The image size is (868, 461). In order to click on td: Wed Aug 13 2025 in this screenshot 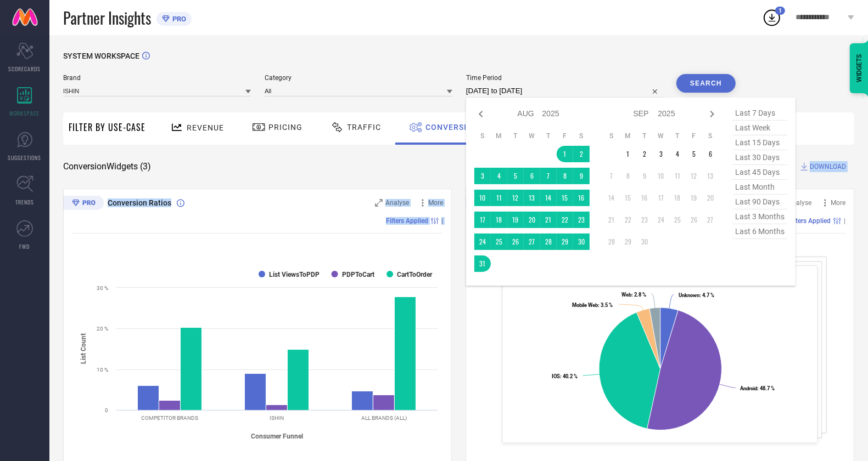, I will do `click(531, 198)`.